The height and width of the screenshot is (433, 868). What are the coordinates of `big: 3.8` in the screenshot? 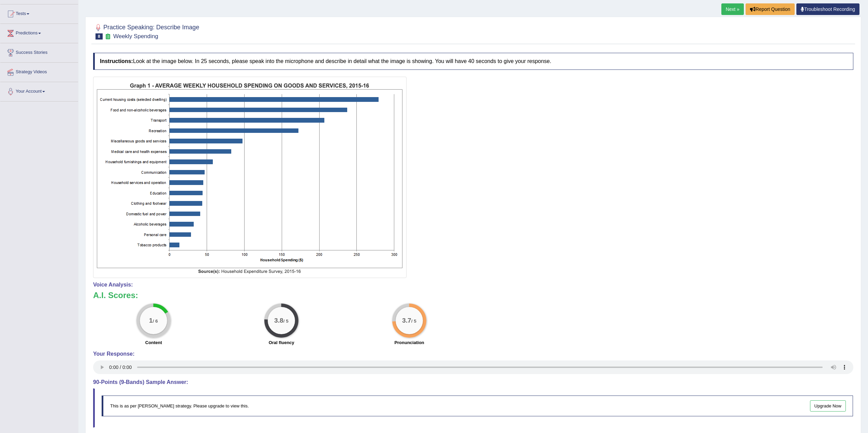 It's located at (279, 321).